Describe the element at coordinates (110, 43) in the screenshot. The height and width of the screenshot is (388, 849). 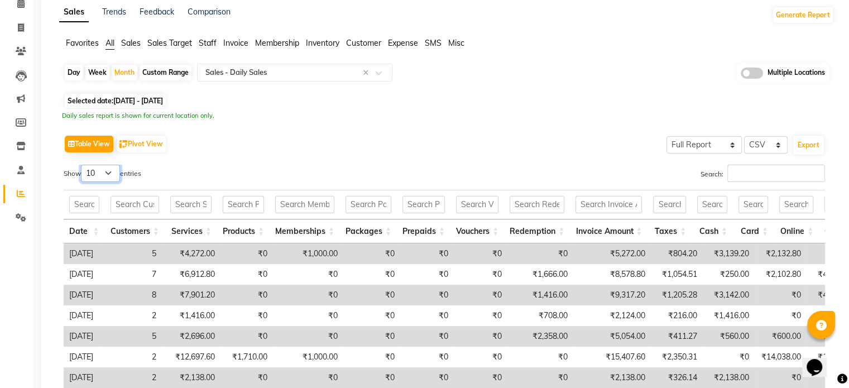
I see `span: All` at that location.